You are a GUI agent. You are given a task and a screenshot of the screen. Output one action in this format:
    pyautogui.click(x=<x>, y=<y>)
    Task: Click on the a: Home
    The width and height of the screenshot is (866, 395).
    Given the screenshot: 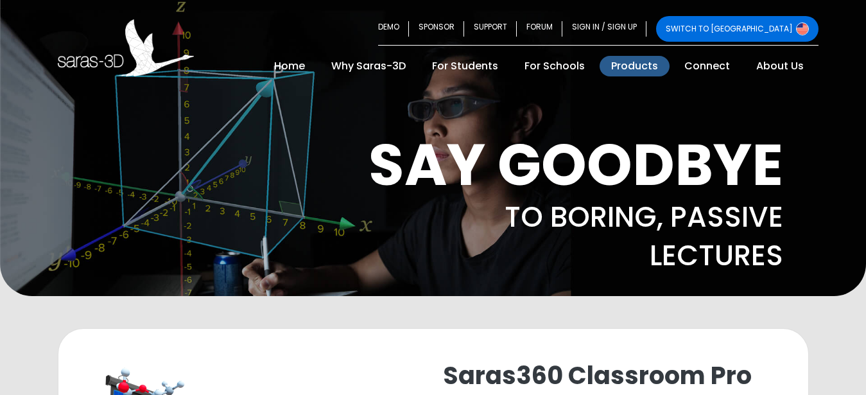 What is the action you would take?
    pyautogui.click(x=290, y=66)
    